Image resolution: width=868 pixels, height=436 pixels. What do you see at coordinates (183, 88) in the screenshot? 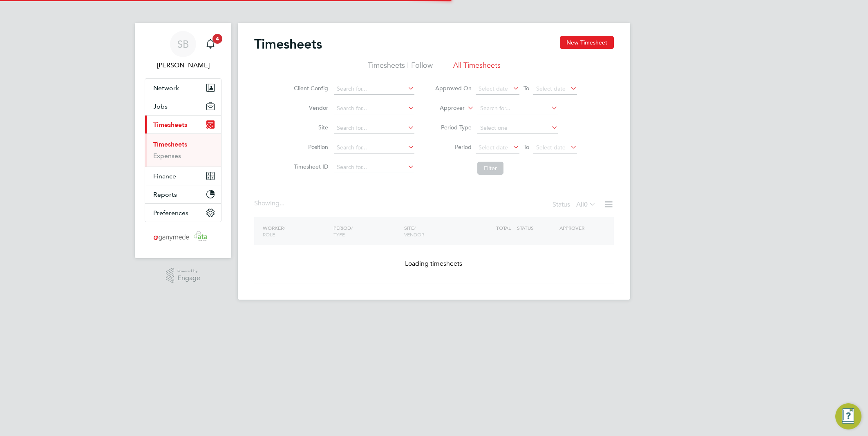
I see `button: Network` at bounding box center [183, 88].